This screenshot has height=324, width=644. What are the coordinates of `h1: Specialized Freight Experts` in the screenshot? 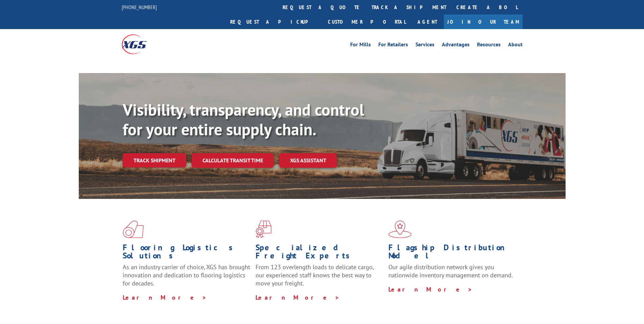 It's located at (319, 253).